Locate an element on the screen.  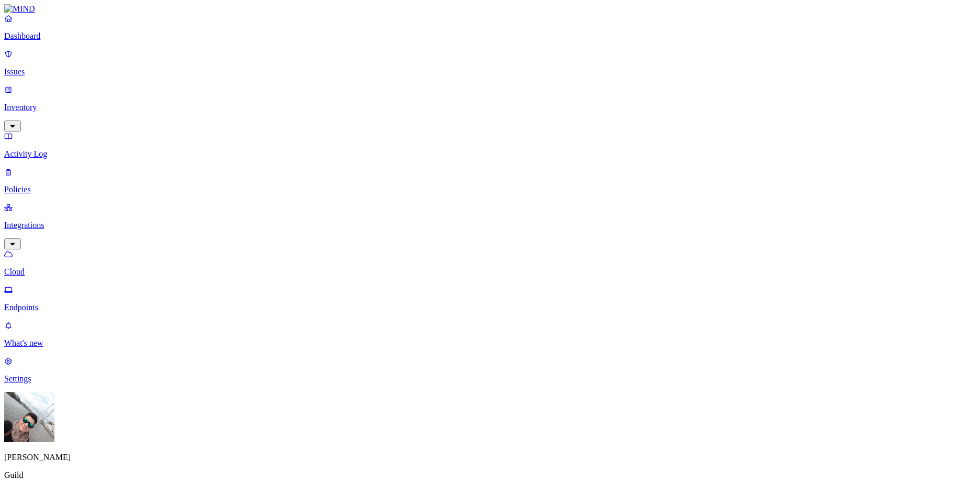
p: What's new is located at coordinates (490, 343).